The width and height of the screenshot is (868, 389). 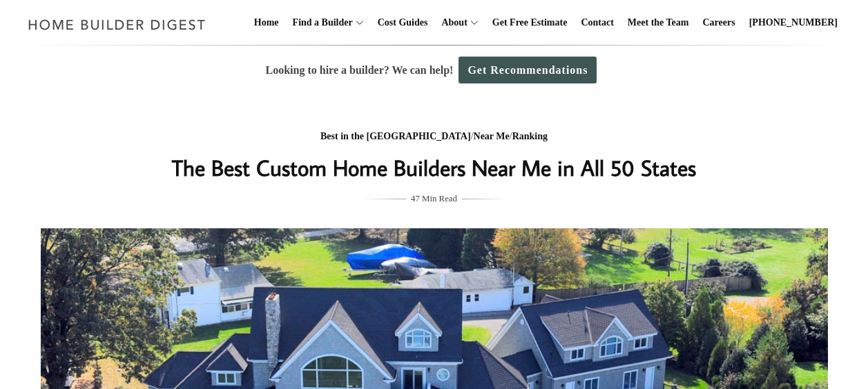 What do you see at coordinates (492, 136) in the screenshot?
I see `a: Near Me` at bounding box center [492, 136].